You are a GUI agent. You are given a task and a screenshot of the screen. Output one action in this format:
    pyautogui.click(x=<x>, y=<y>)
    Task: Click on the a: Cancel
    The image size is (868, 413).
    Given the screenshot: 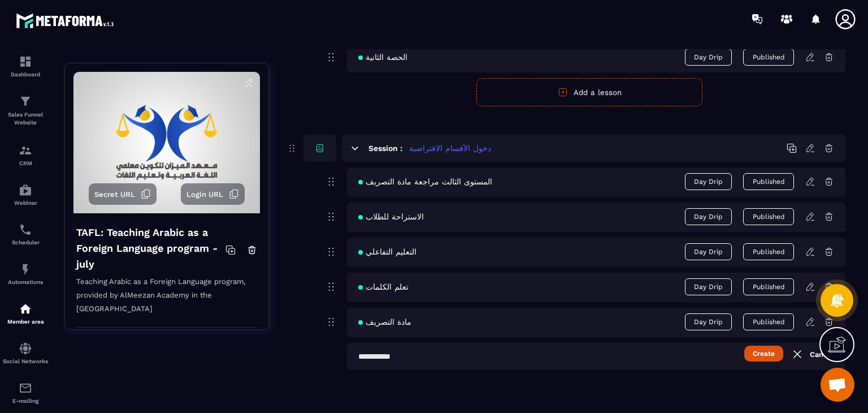 What is the action you would take?
    pyautogui.click(x=812, y=354)
    